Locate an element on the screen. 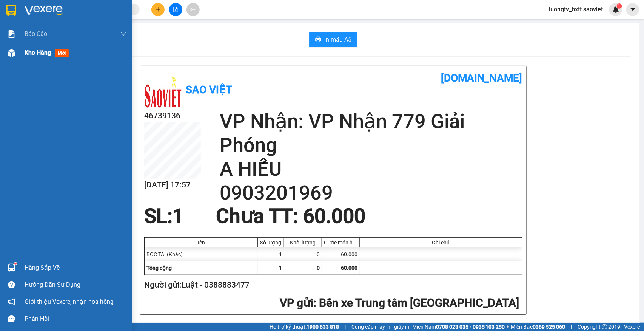 This screenshot has height=331, width=644. span: notification is located at coordinates (11, 301).